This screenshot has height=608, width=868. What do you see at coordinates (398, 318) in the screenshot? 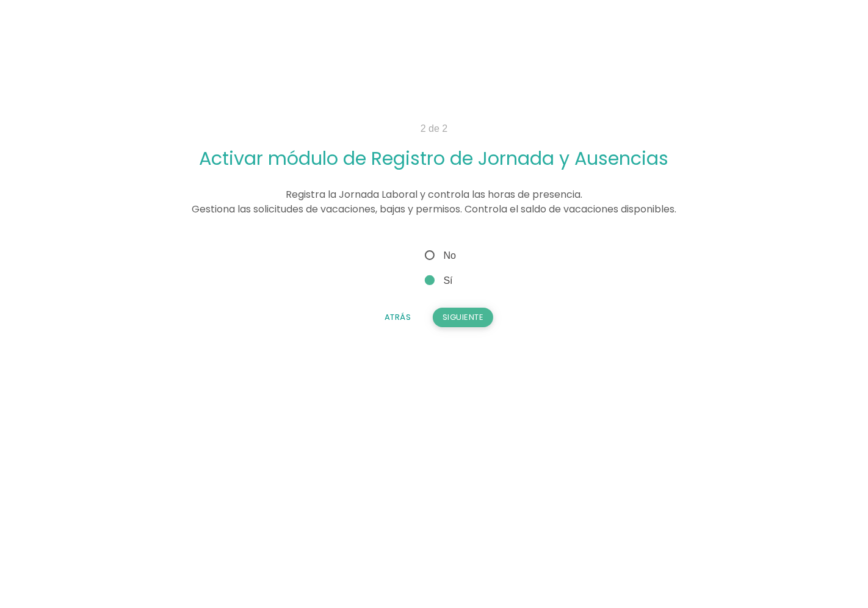
I see `button: Atrás` at bounding box center [398, 318].